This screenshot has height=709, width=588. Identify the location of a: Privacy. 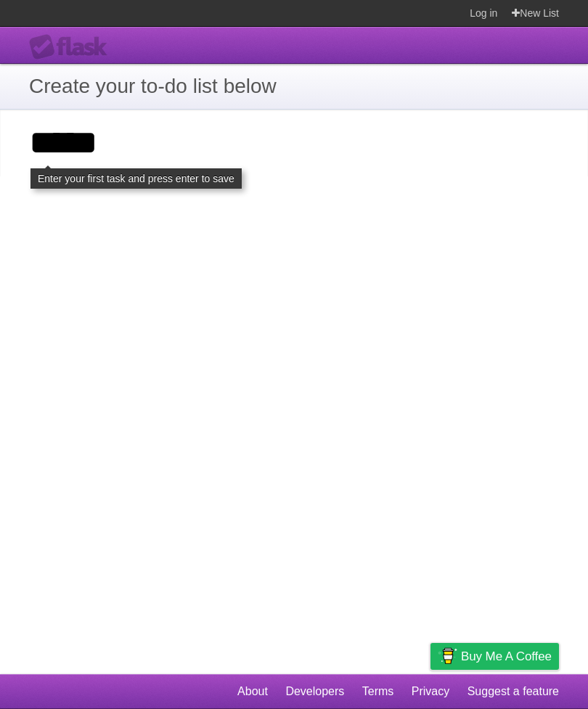
(430, 692).